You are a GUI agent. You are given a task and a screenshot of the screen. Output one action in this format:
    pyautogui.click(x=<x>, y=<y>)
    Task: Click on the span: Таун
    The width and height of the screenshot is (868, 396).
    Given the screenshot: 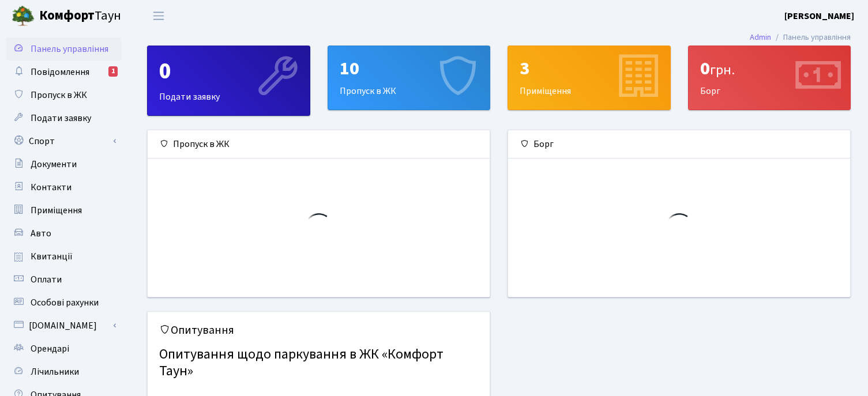 What is the action you would take?
    pyautogui.click(x=80, y=16)
    